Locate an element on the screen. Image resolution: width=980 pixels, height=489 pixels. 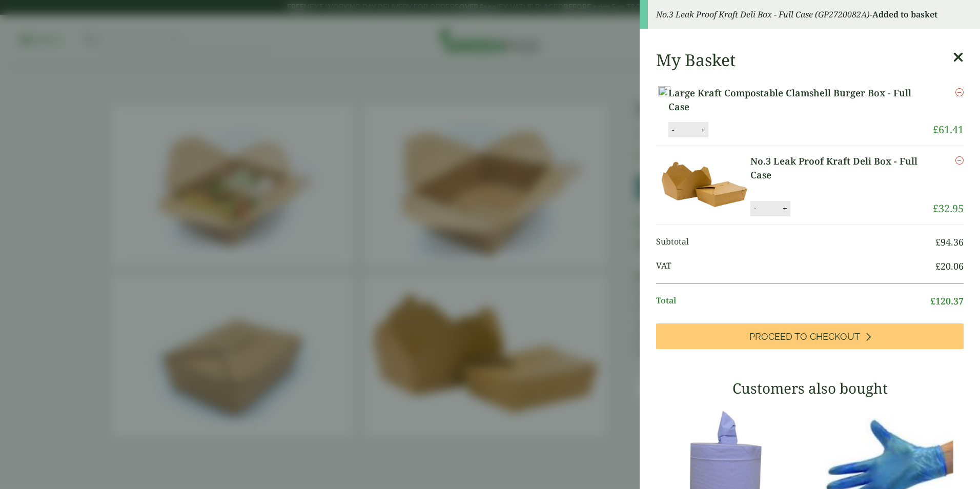
span: Subtotal is located at coordinates (796, 242).